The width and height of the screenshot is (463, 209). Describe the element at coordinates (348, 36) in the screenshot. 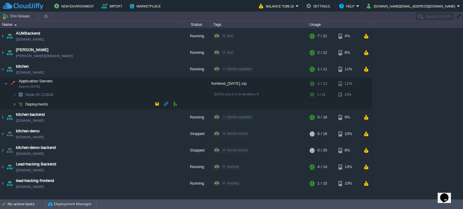

I see `div: 4%` at that location.